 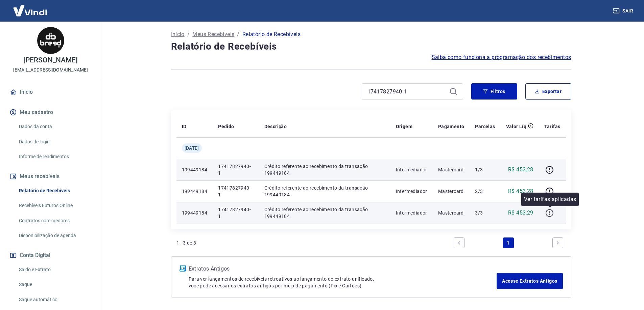 I want to click on p: Para ver lançamentos de recebíveis retroativos ao lançamento do extrato unificado, você pode aces..., so click(x=343, y=283).